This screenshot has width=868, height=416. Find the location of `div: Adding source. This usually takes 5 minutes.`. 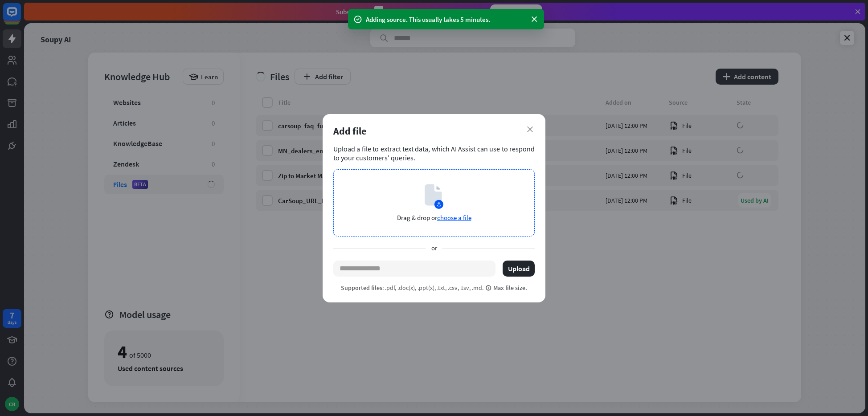

div: Adding source. This usually takes 5 minutes. is located at coordinates (446, 19).